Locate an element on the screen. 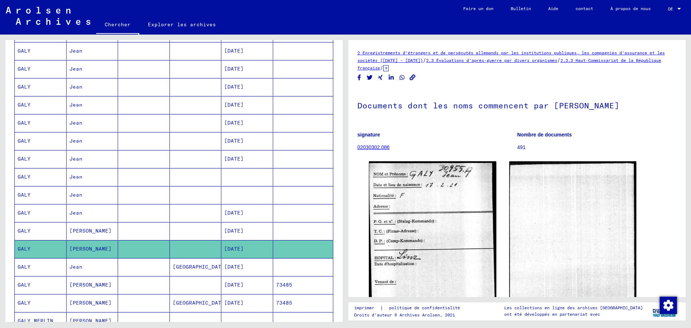  a: politique de confidentialité is located at coordinates (426, 308).